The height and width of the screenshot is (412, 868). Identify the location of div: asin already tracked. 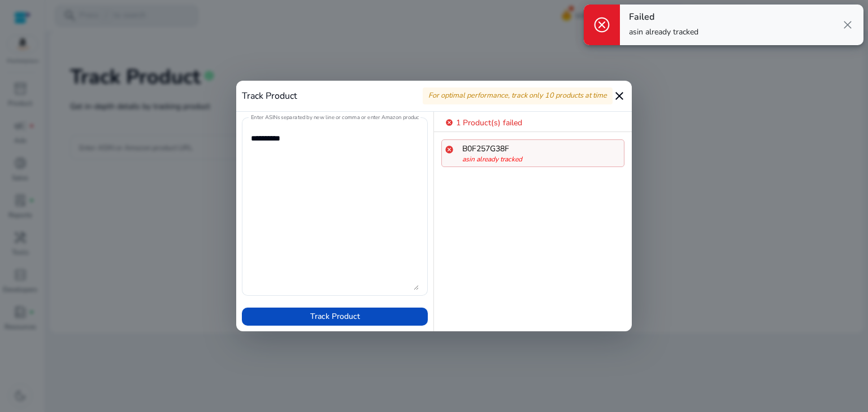
(542, 159).